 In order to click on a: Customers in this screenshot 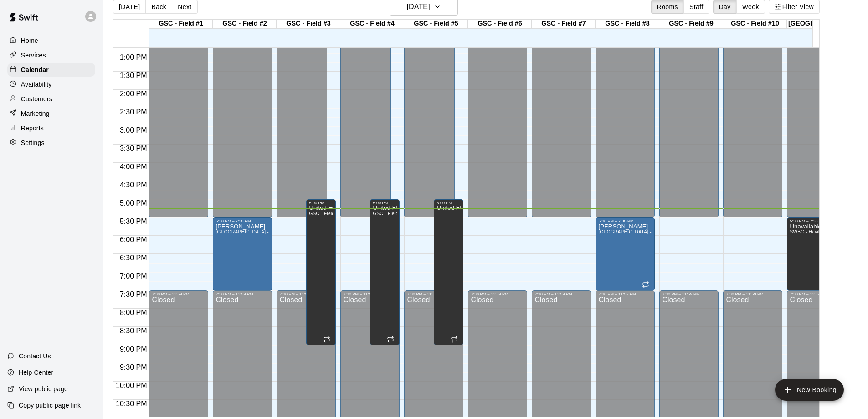, I will do `click(51, 99)`.